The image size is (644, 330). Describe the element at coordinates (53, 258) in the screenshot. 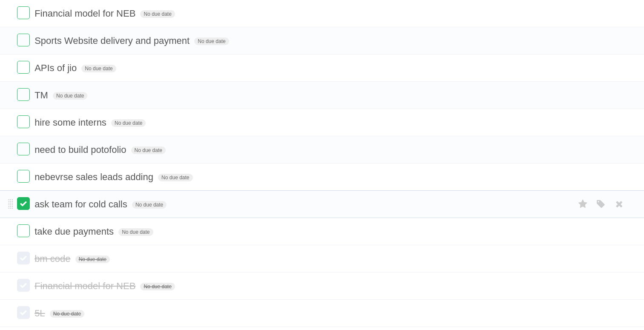

I see `span: bm code` at that location.